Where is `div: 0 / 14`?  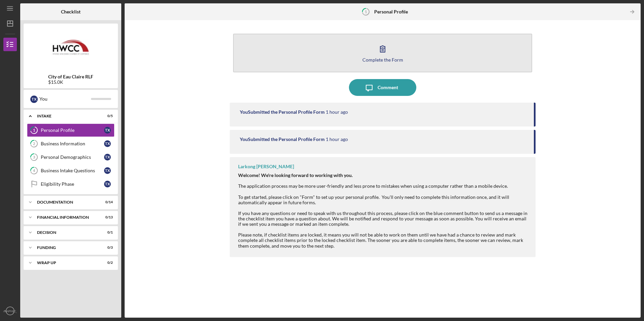
div: 0 / 14 is located at coordinates (107, 202).